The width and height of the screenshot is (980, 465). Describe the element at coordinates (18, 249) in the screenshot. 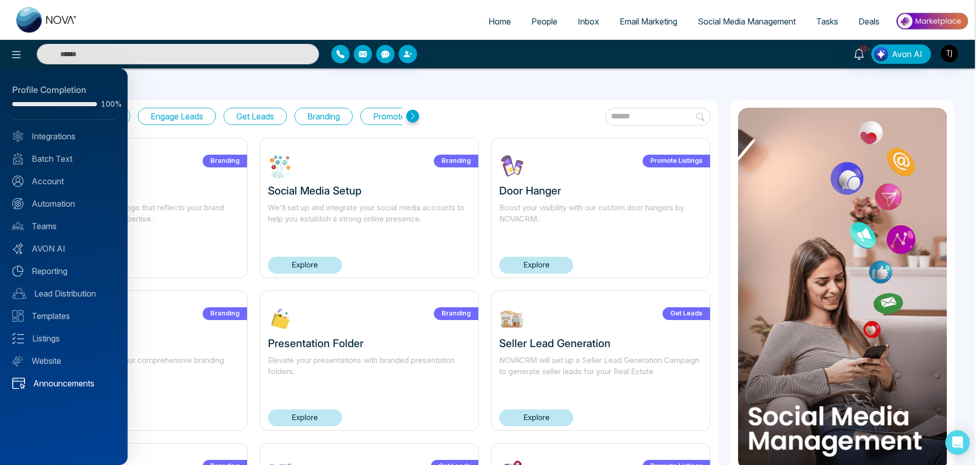

I see `img: Avon-AI.svg` at that location.